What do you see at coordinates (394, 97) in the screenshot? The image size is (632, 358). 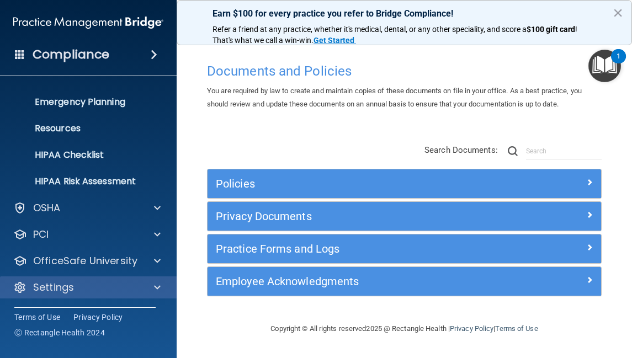 I see `span: You are required by law to create and maintain copies of these documents on file in your office. ...` at bounding box center [394, 97].